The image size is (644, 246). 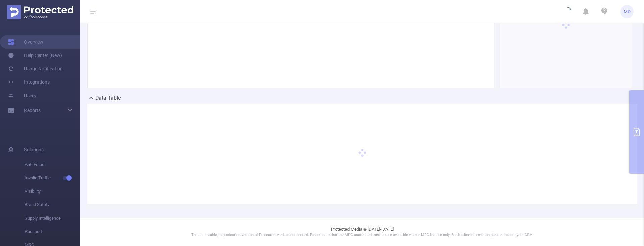 What do you see at coordinates (53, 218) in the screenshot?
I see `span: Supply Intelligence` at bounding box center [53, 218].